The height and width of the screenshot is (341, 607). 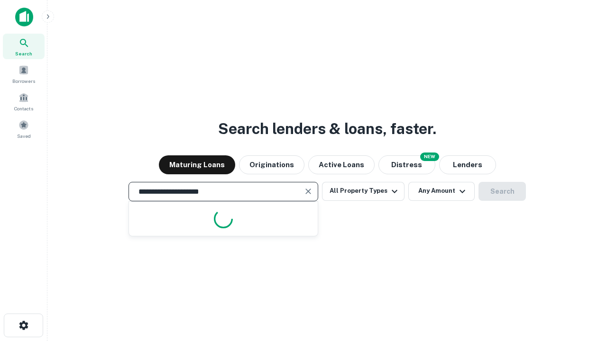 What do you see at coordinates (24, 81) in the screenshot?
I see `span: Borrowers` at bounding box center [24, 81].